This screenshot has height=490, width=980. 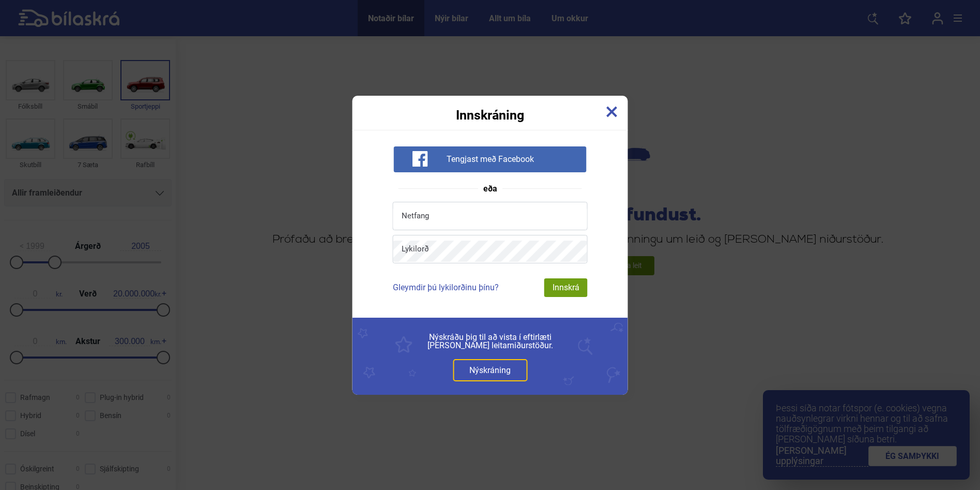 I want to click on img: facebook-white-icon.svg, so click(x=420, y=158).